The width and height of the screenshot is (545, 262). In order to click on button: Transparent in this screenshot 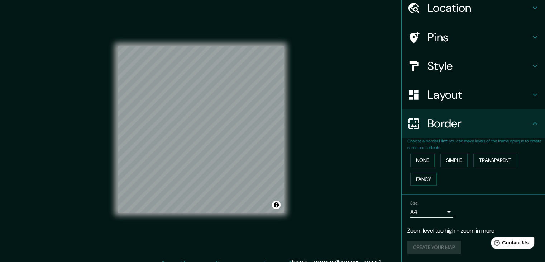, I will do `click(495, 160)`.